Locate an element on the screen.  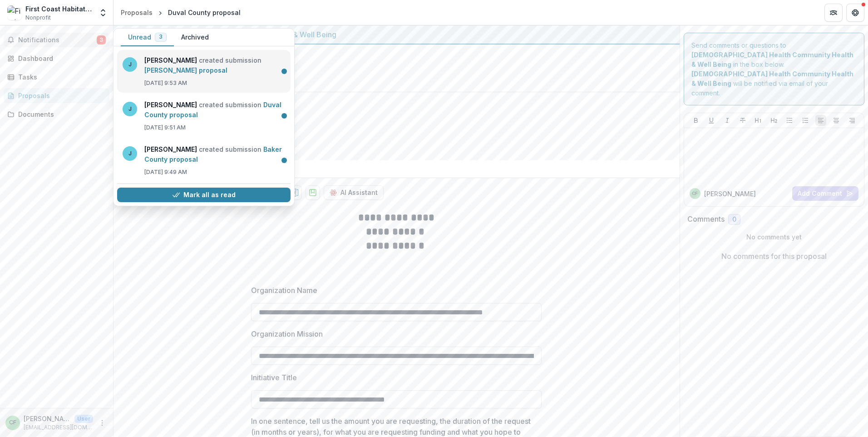
button: Ordered List is located at coordinates (805, 120).